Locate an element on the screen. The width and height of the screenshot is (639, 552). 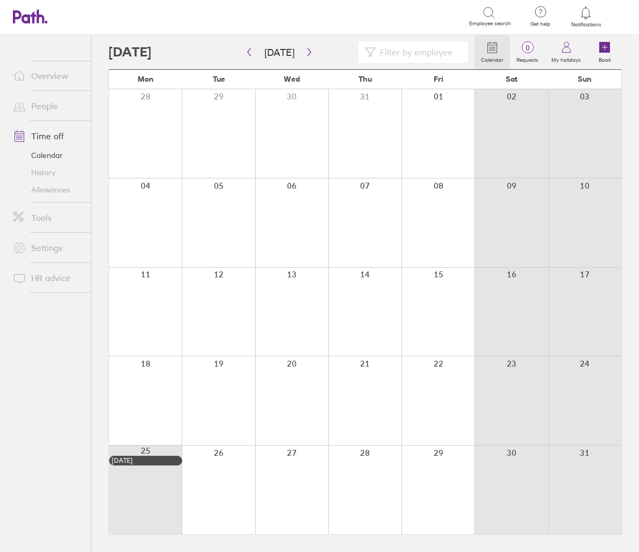
label: Calendar is located at coordinates (492, 59).